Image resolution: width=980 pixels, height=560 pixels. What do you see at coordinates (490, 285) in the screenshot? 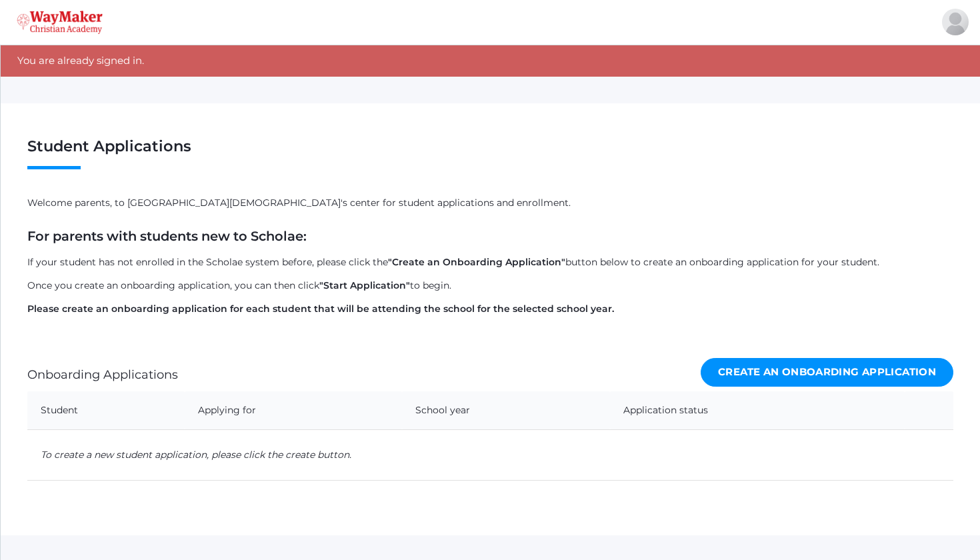
I see `p: Once you create an onboarding application, you can then click to begin.` at bounding box center [490, 285].